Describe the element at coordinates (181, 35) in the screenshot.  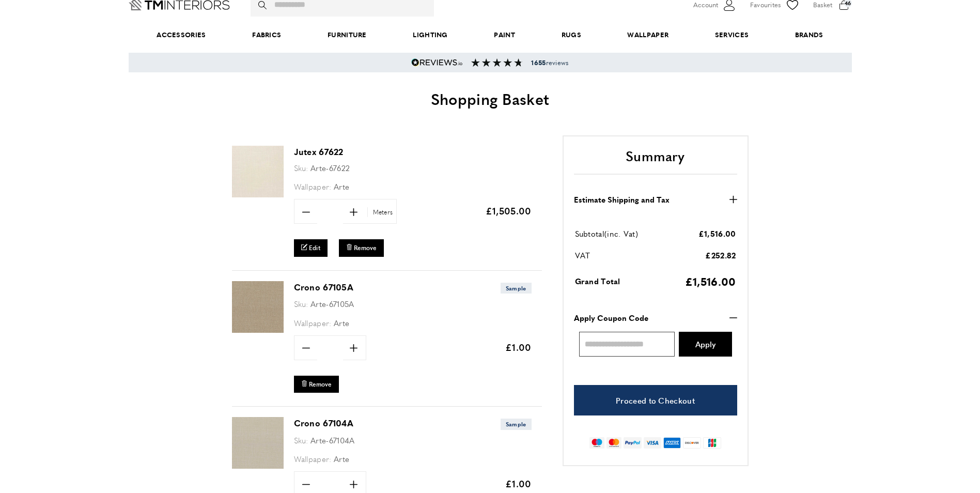
I see `span: Accessories` at that location.